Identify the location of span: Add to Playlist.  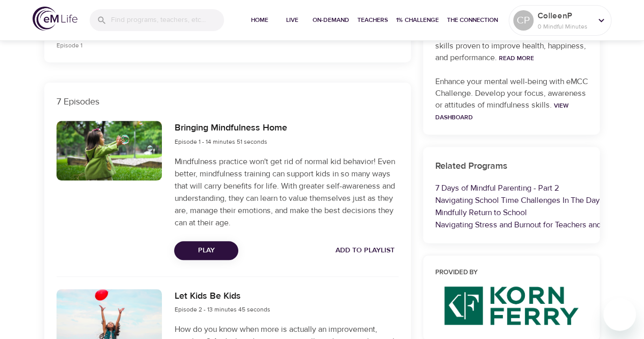
(365, 250).